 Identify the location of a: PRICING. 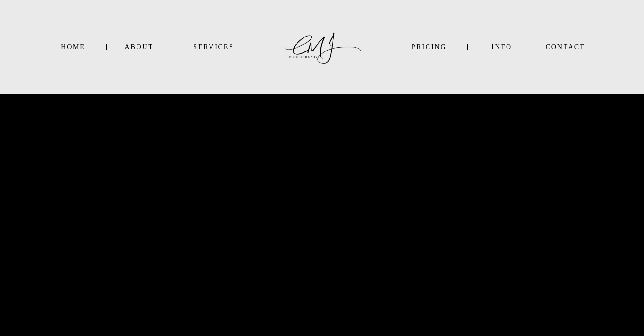
(429, 47).